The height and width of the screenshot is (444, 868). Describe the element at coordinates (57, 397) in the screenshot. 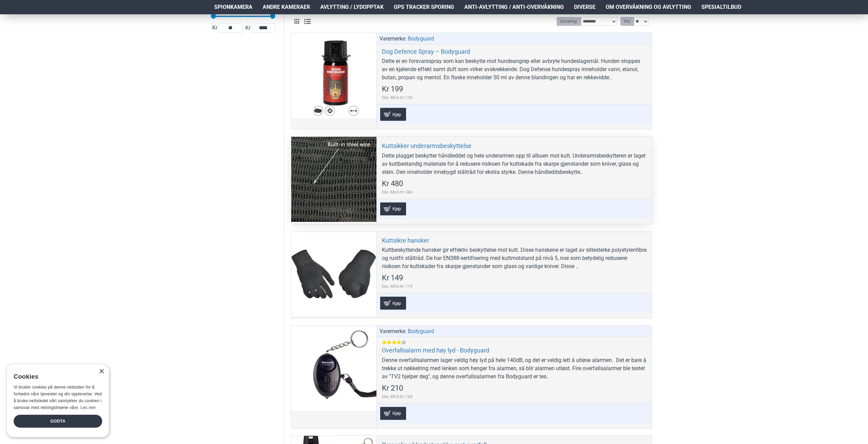

I see `span: Vi bruker cookies på denne nettsiden for å forbedre våre tjenester og din opplevelse. Ved å bruke...` at that location.